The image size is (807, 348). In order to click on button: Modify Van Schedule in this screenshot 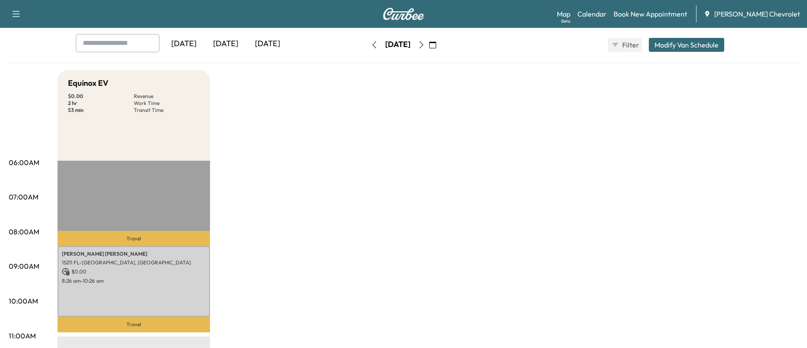, I will do `click(686, 45)`.